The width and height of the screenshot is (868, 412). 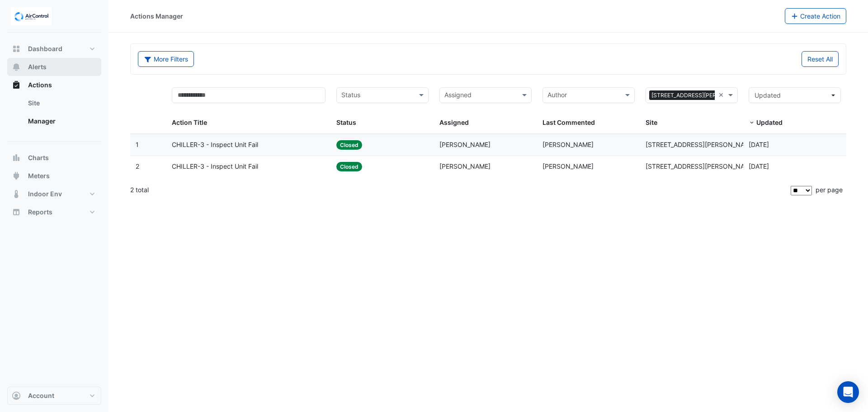 What do you see at coordinates (54, 114) in the screenshot?
I see `div: Actions` at bounding box center [54, 114].